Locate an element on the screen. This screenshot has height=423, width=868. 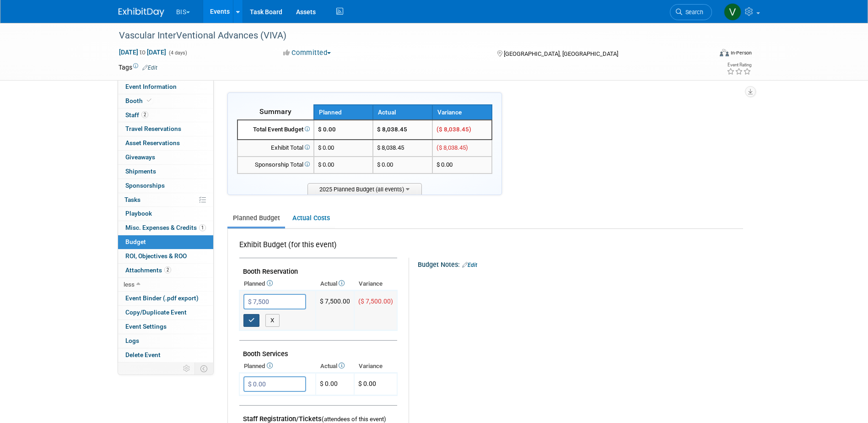
a: Planned Budget is located at coordinates (256, 218).